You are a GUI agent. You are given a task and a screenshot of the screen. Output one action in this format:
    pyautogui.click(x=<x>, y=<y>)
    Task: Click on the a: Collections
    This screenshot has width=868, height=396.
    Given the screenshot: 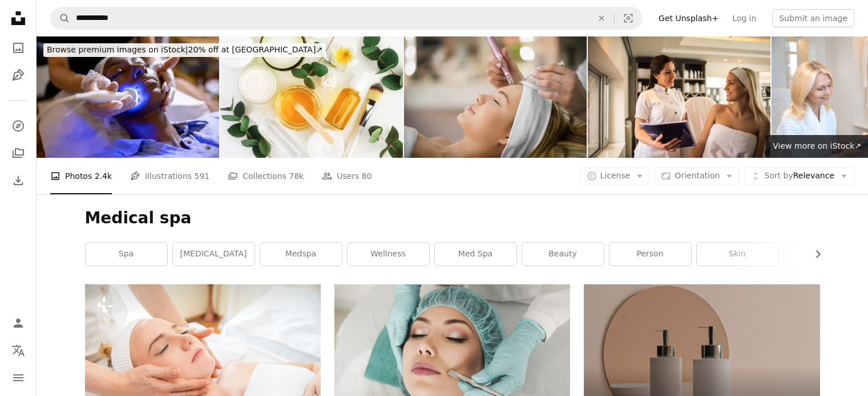 What is the action you would take?
    pyautogui.click(x=18, y=153)
    